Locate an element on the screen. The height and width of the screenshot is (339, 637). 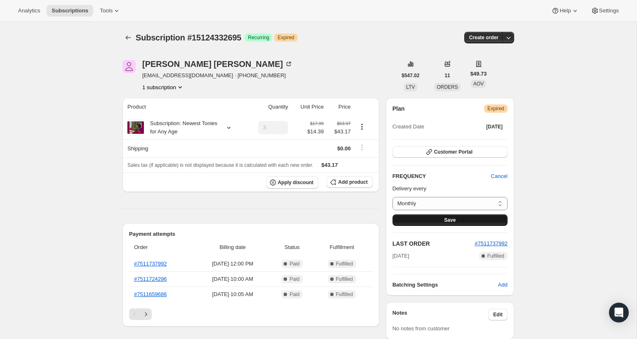
span: Recurring is located at coordinates (259, 38).